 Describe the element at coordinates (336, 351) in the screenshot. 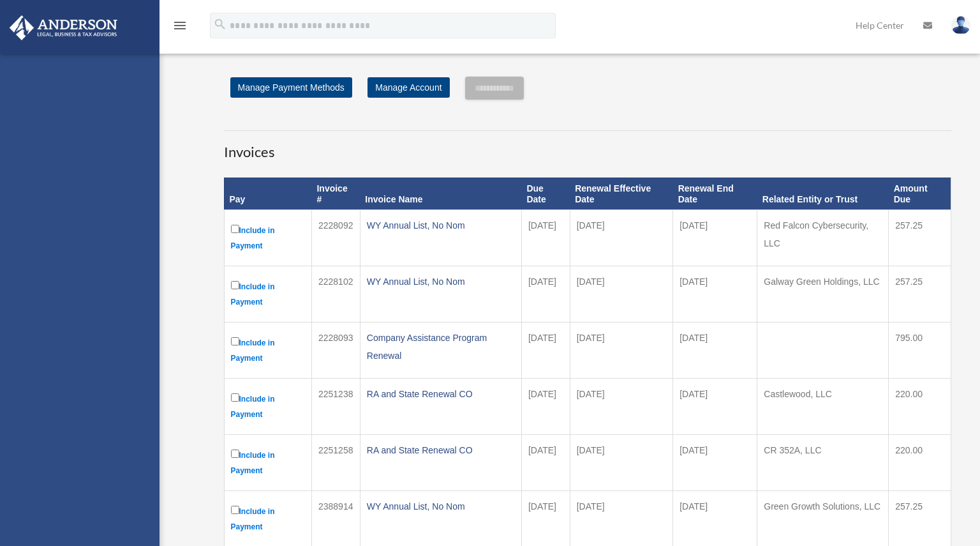

I see `td: 2228093` at that location.